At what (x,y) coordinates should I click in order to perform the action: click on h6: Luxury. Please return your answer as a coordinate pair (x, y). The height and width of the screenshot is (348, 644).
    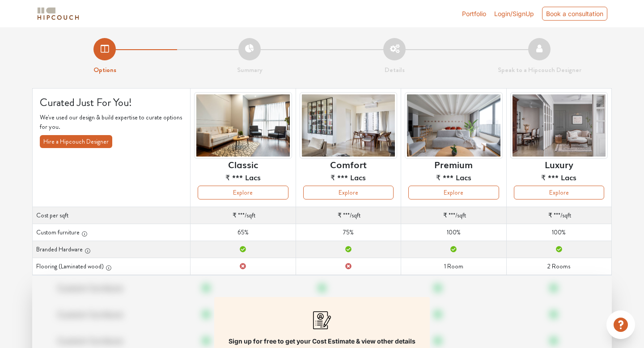
    Looking at the image, I should click on (559, 164).